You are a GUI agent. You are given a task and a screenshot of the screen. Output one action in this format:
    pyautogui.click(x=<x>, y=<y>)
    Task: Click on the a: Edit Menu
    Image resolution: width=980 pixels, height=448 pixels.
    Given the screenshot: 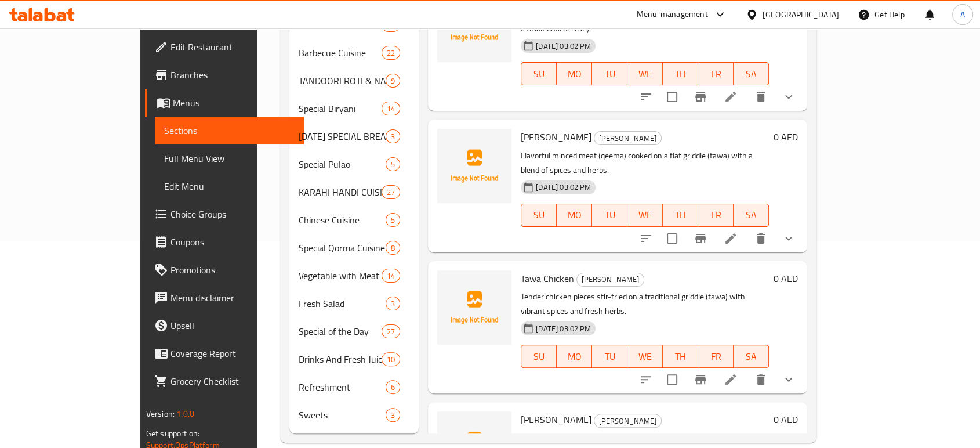 What is the action you would take?
    pyautogui.click(x=230, y=186)
    